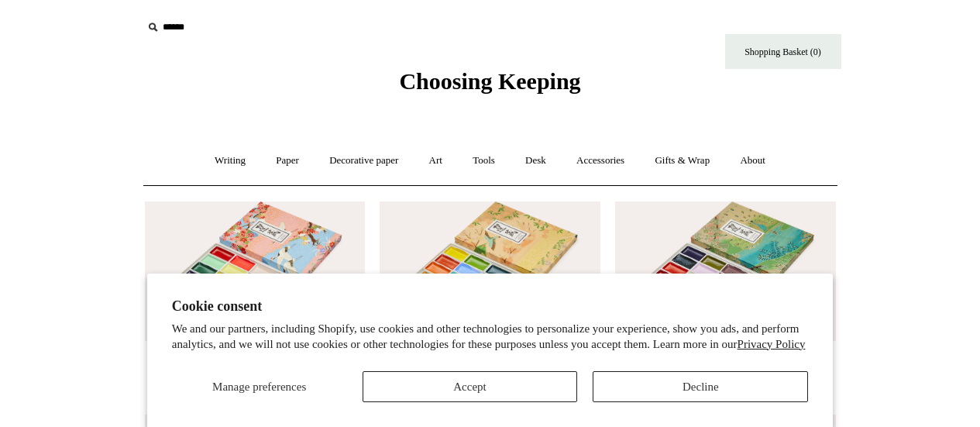 This screenshot has width=980, height=427. Describe the element at coordinates (490, 86) in the screenshot. I see `a: Choosing Keeping` at that location.